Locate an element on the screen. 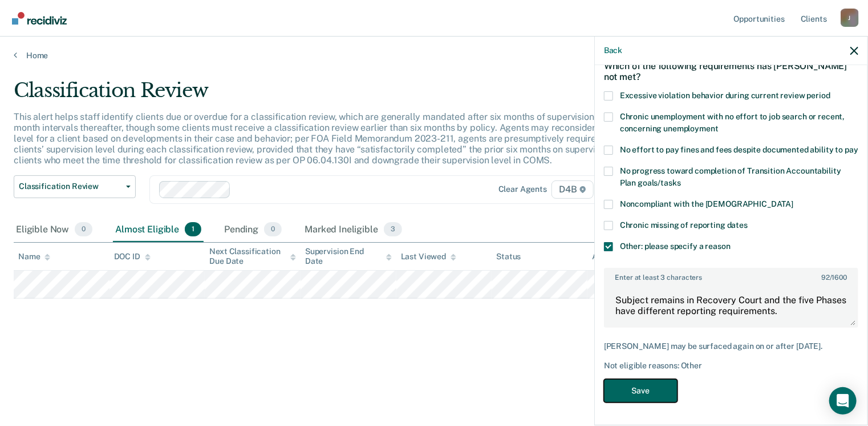  button: Save is located at coordinates (641, 390).